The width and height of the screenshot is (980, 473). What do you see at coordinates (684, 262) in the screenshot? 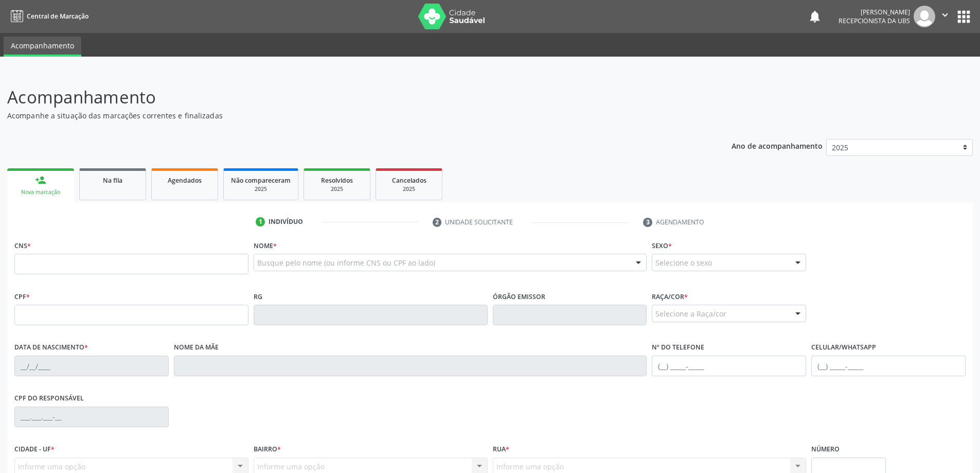
I see `span: Selecione o sexo` at bounding box center [684, 262].